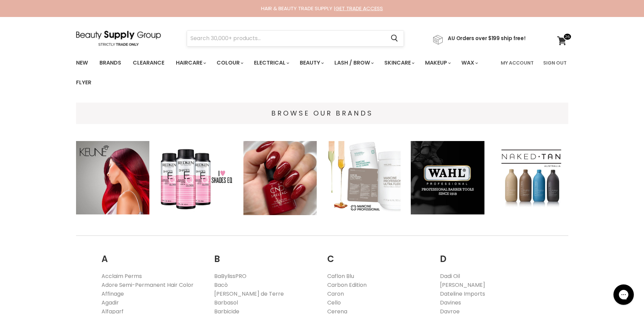  Describe the element at coordinates (121, 276) in the screenshot. I see `a: Acclaim Perms` at that location.